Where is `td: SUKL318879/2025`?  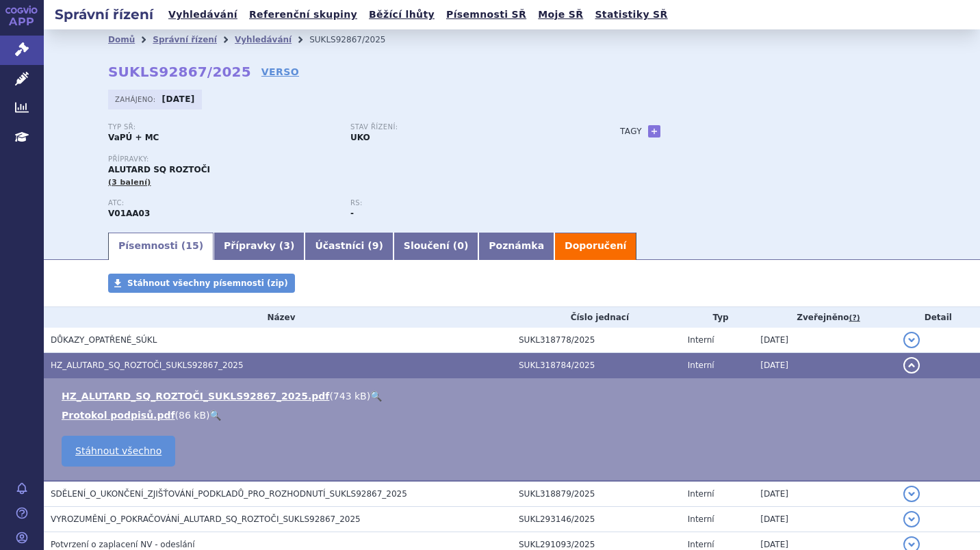 td: SUKL318879/2025 is located at coordinates (596, 494).